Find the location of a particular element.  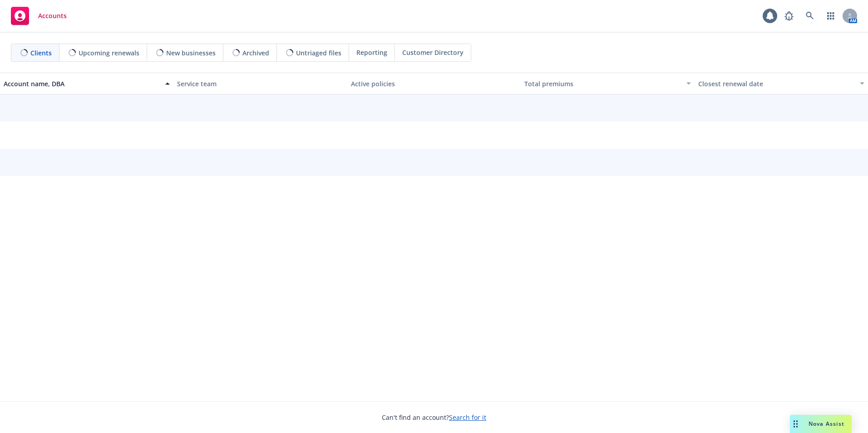

div: Service team is located at coordinates (260, 84).